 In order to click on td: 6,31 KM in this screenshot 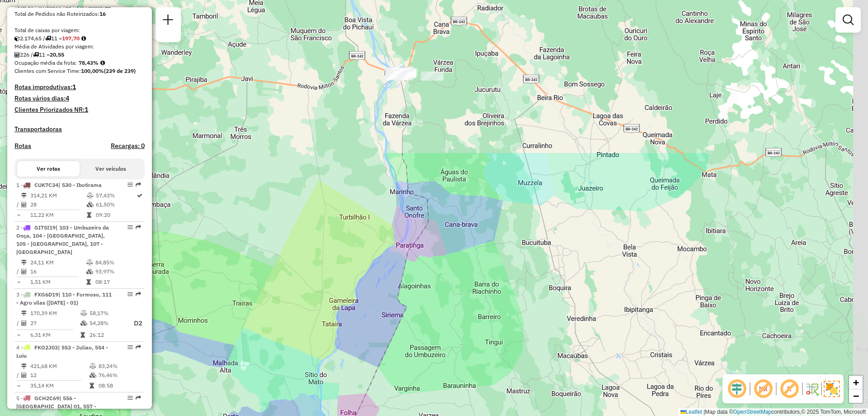, I will do `click(55, 335)`.